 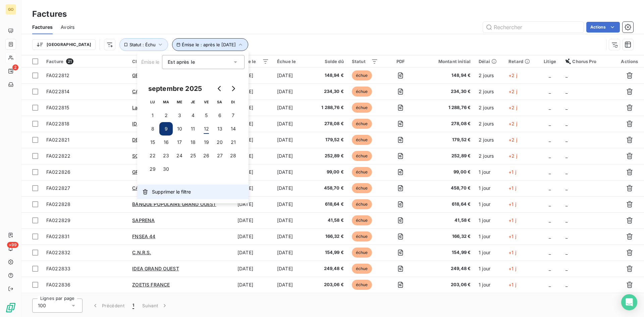 I want to click on span: 41,58 €, so click(x=447, y=221).